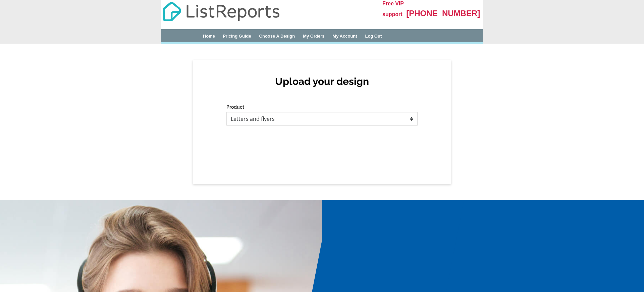 The width and height of the screenshot is (644, 292). I want to click on label: Product, so click(235, 107).